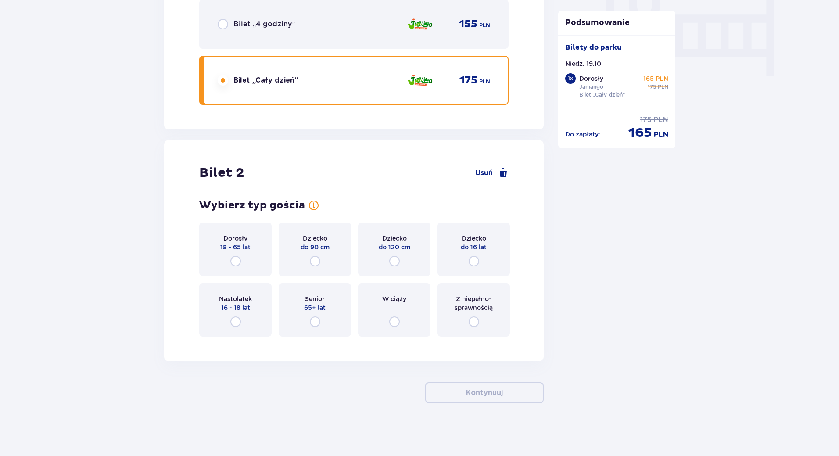 Image resolution: width=839 pixels, height=456 pixels. I want to click on p: Dorosły, so click(591, 79).